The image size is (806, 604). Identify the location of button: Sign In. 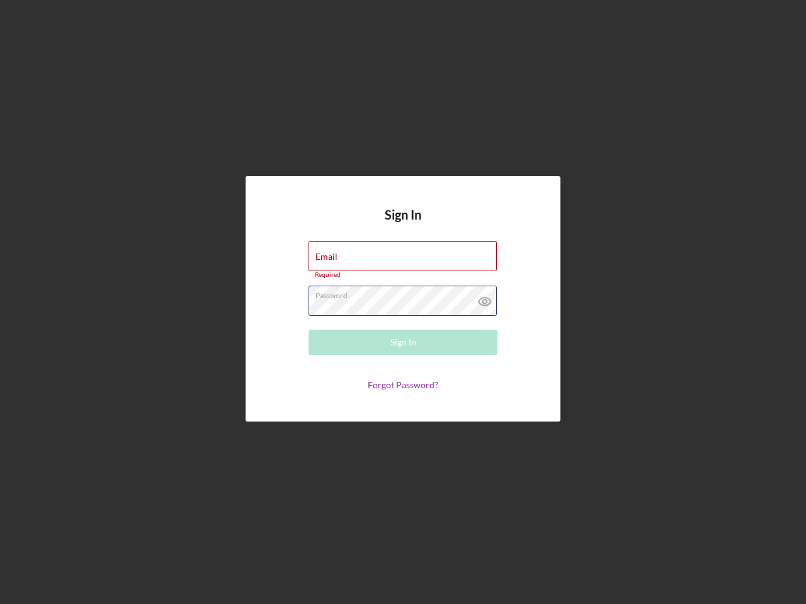
(403, 342).